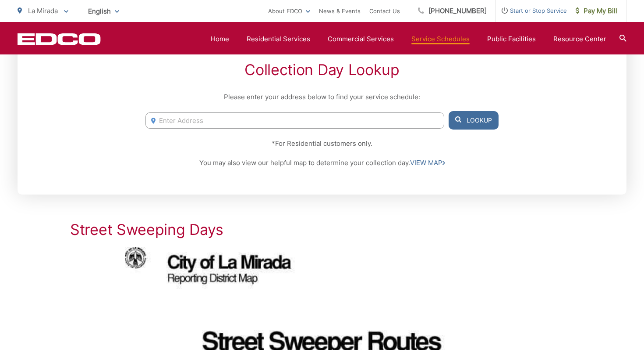 Image resolution: width=644 pixels, height=350 pixels. I want to click on span: Pay My Bill, so click(596, 11).